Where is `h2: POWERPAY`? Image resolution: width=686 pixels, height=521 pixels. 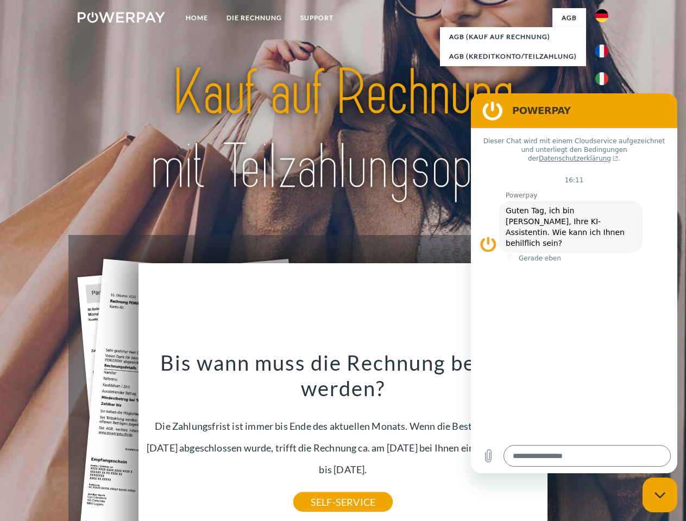
h2: POWERPAY is located at coordinates (118, 17).